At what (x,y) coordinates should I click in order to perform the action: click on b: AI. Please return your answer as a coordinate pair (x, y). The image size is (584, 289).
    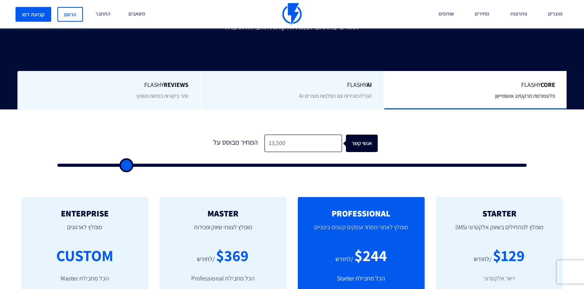
    Looking at the image, I should click on (369, 85).